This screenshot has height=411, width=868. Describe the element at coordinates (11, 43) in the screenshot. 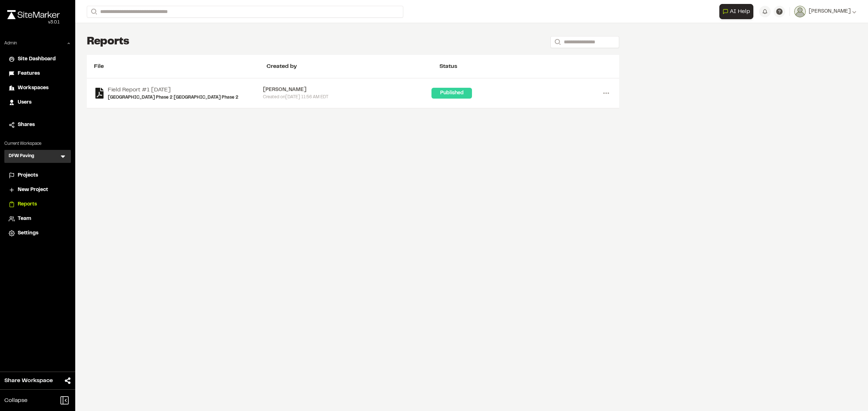

I see `p: Admin` at that location.